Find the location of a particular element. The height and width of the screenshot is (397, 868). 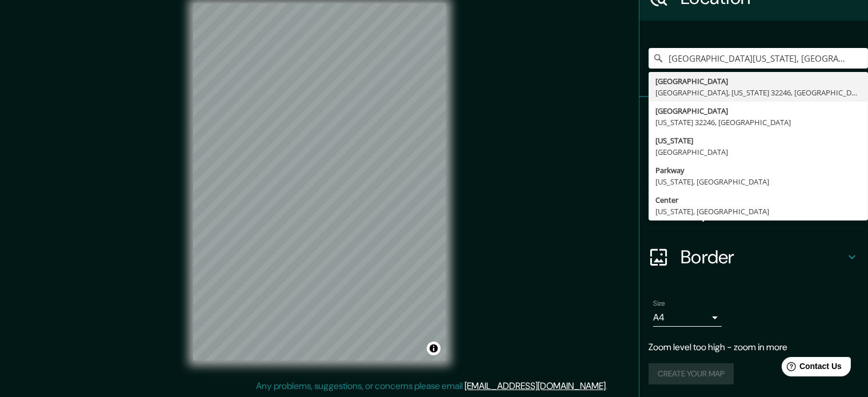

input: Pick your city or area is located at coordinates (759, 58).